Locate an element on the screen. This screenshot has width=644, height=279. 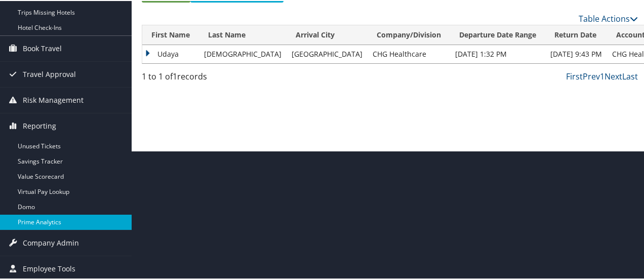
th: First Name: activate to sort column ascending is located at coordinates (171, 34).